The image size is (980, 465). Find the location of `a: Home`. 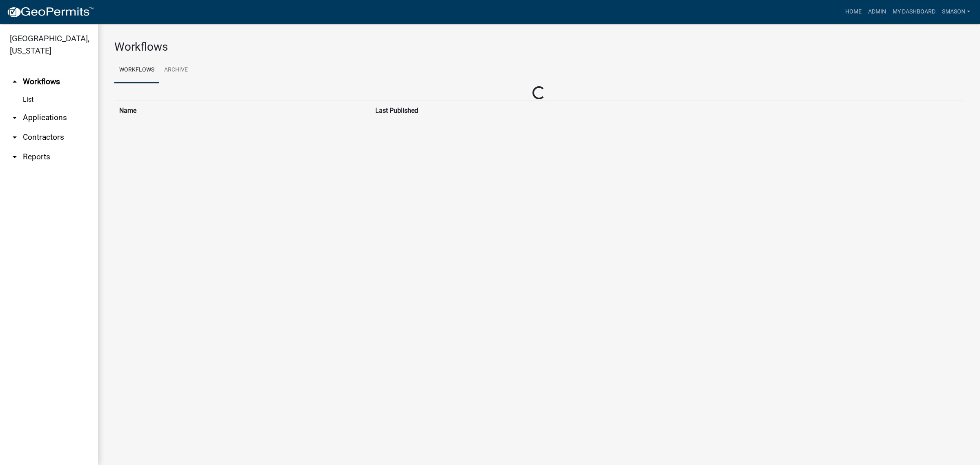

a: Home is located at coordinates (854, 12).